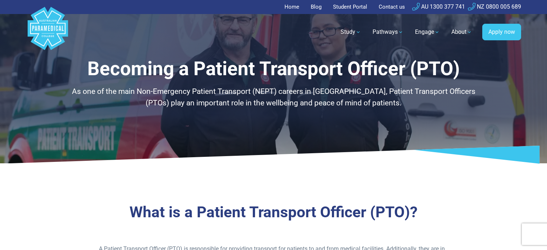  What do you see at coordinates (502, 32) in the screenshot?
I see `a: Apply now` at bounding box center [502, 32].